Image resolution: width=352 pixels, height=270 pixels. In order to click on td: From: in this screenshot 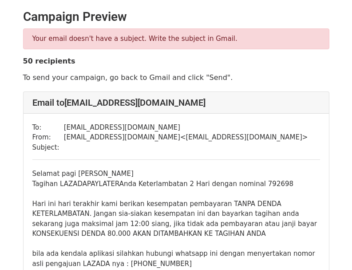, I will do `click(48, 137)`.